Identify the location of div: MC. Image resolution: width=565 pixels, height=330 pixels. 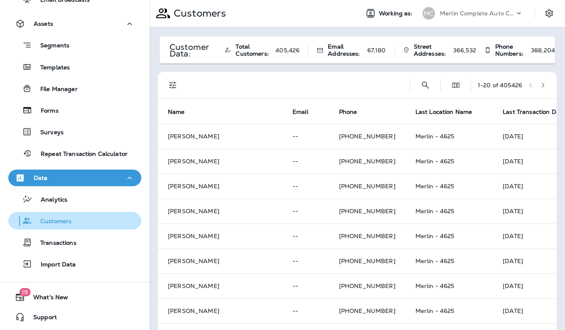
(429, 13).